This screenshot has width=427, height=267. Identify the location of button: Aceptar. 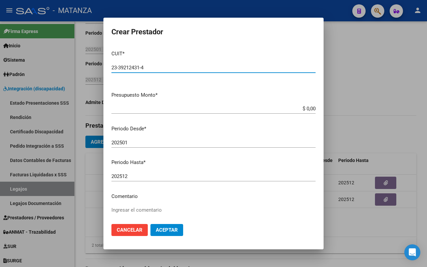
(167, 230).